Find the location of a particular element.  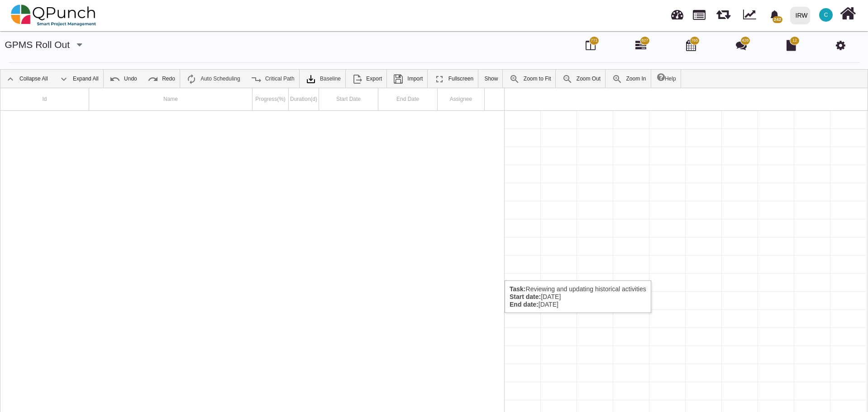

i: Home is located at coordinates (847, 14).